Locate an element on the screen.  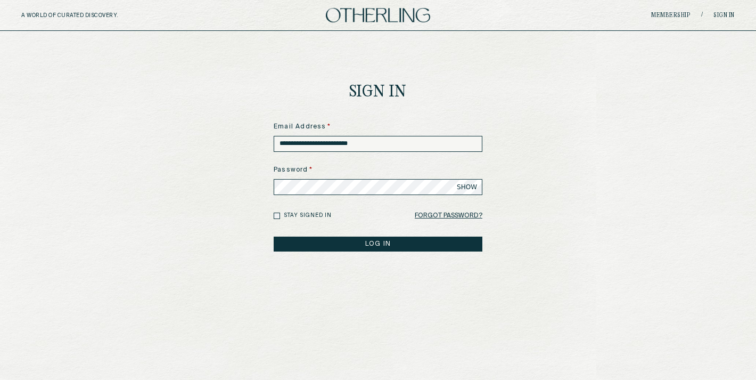
h5: A WORLD OF CURATED DISCOVERY. is located at coordinates (93, 15).